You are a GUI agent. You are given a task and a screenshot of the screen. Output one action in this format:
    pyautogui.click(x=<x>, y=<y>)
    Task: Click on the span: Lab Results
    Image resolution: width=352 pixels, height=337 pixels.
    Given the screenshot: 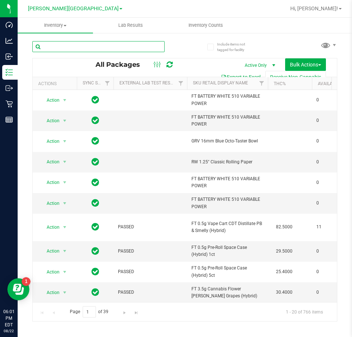 What is the action you would take?
    pyautogui.click(x=130, y=25)
    